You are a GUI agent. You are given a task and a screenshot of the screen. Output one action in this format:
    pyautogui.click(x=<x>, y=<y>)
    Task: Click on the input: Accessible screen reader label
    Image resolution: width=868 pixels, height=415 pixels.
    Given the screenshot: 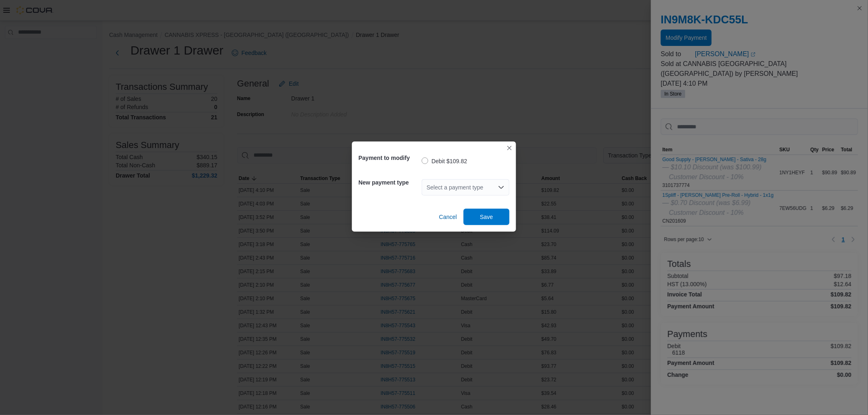 What is the action you would take?
    pyautogui.click(x=427, y=187)
    